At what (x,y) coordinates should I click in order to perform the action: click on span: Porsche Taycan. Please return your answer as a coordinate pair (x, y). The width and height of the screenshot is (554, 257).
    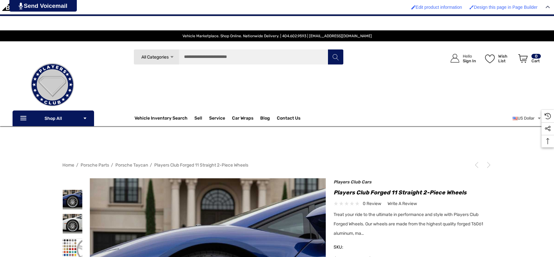
    Looking at the image, I should click on (132, 165).